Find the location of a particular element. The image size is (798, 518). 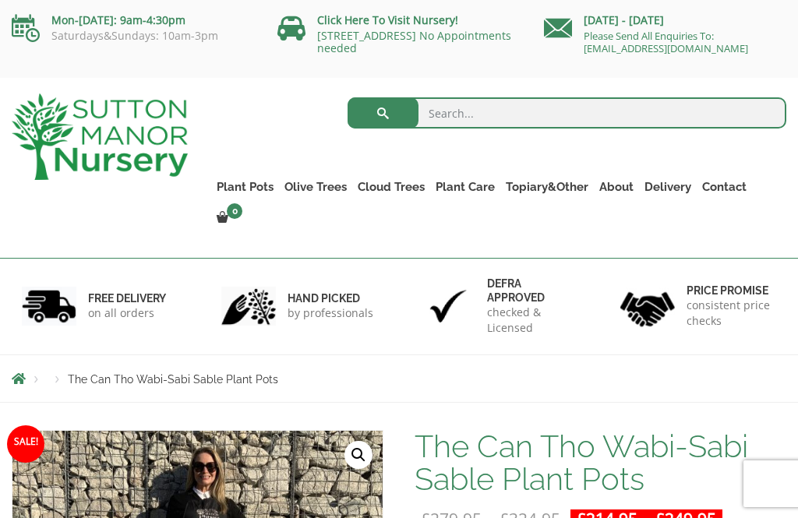

h6: hand picked is located at coordinates (331, 299).